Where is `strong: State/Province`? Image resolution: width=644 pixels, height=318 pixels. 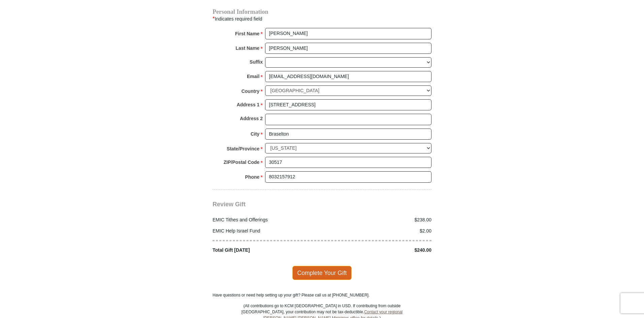 strong: State/Province is located at coordinates (243, 149).